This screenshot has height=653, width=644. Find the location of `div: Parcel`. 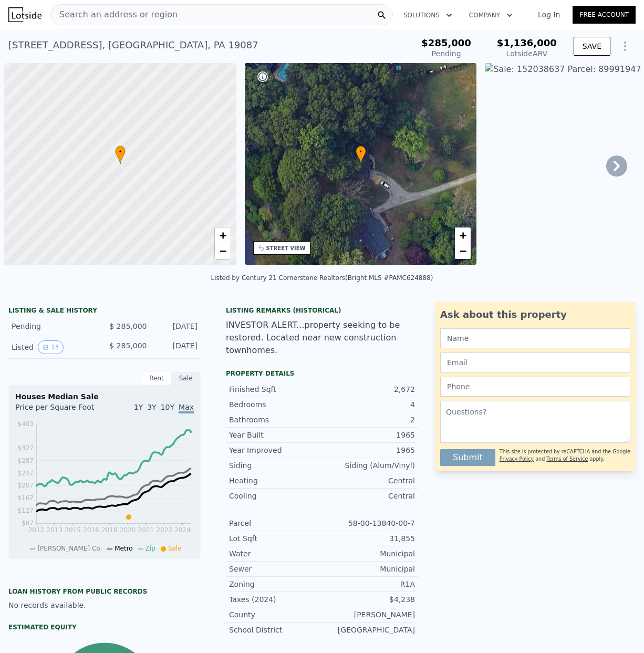

div: Parcel is located at coordinates (276, 523).